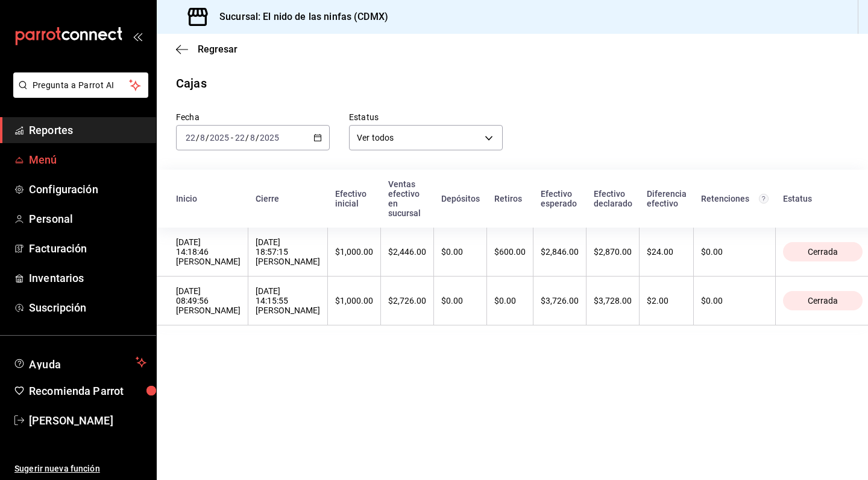 Image resolution: width=868 pixels, height=480 pixels. I want to click on div: Efectivo inicial, so click(355, 199).